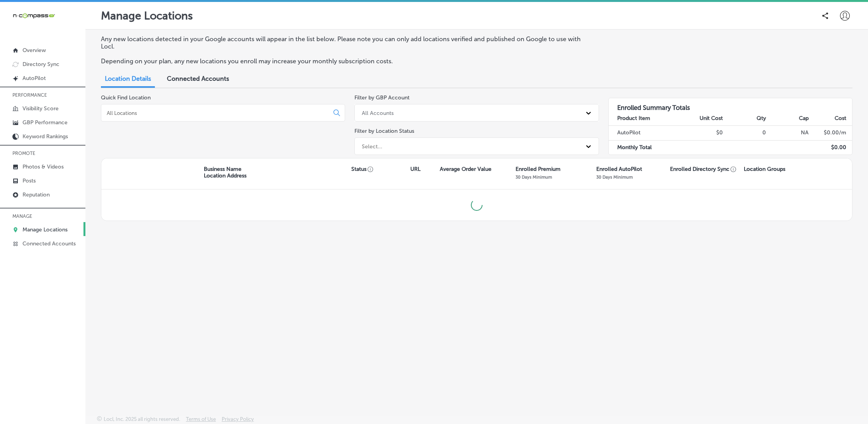  I want to click on input: All Locations, so click(216, 113).